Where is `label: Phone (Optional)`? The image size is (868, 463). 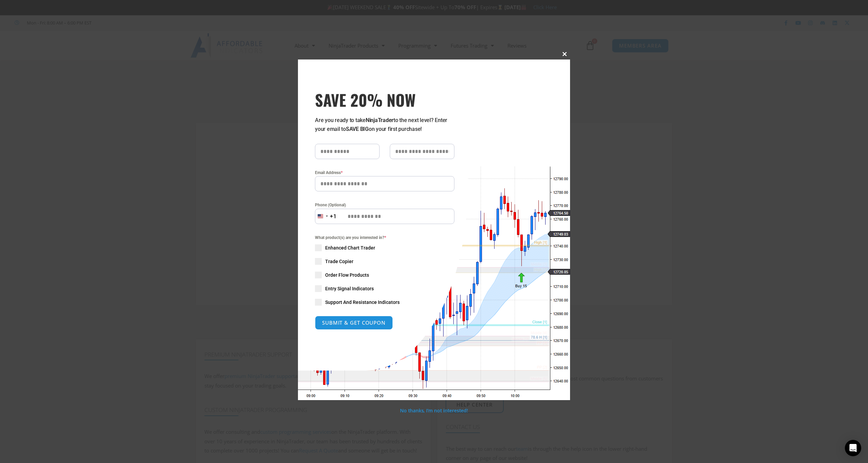
label: Phone (Optional) is located at coordinates (385, 205).